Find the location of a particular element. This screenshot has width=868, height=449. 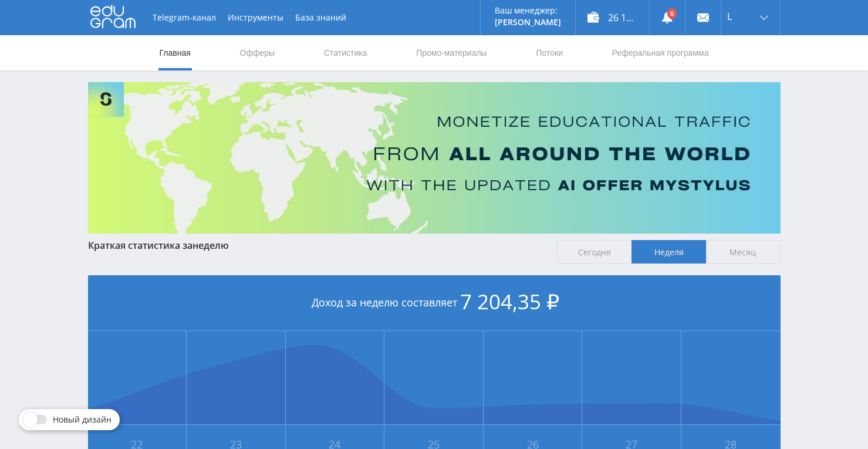

span: Неделя is located at coordinates (669, 252).